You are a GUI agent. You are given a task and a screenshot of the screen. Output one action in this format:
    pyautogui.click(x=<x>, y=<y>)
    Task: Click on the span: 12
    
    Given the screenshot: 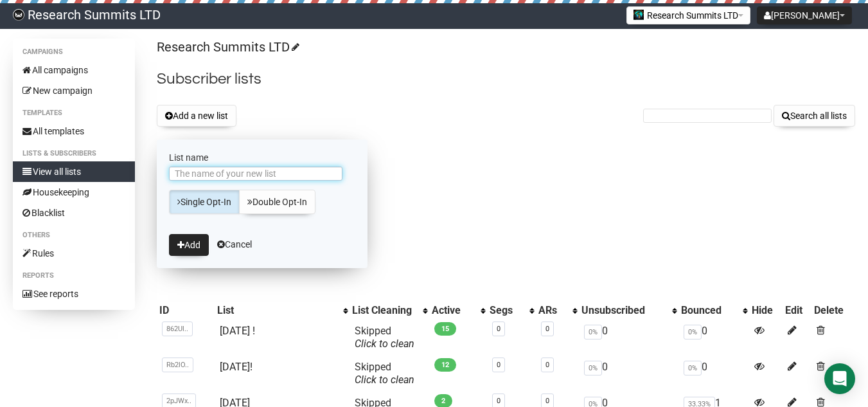 What is the action you would take?
    pyautogui.click(x=445, y=365)
    